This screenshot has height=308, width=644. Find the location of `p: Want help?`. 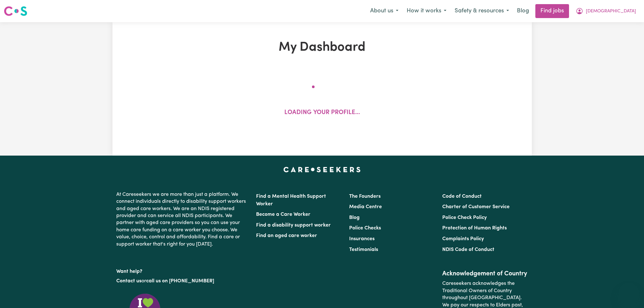

p: Want help? is located at coordinates (182, 270).